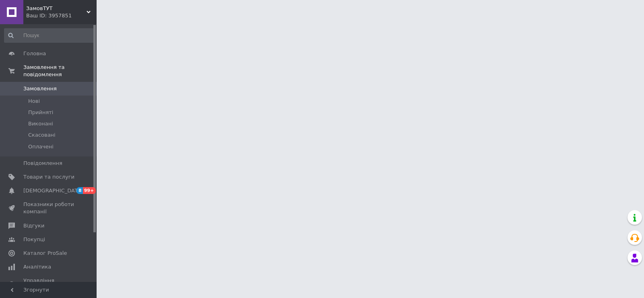 This screenshot has width=644, height=298. What do you see at coordinates (41, 124) in the screenshot?
I see `span: Виконані` at bounding box center [41, 124].